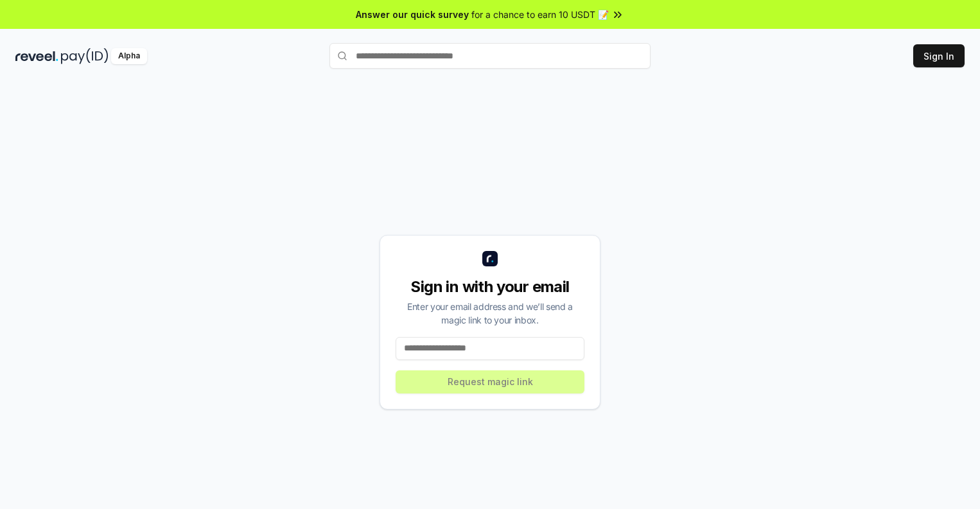 The height and width of the screenshot is (509, 980). I want to click on div: Enter your email address and we’ll send a magic link to your inbox., so click(490, 313).